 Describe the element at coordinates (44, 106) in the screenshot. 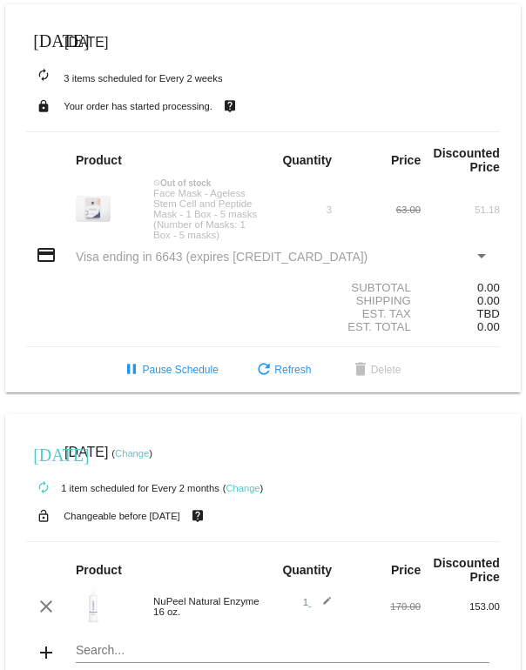

I see `mat-icon: lock` at that location.